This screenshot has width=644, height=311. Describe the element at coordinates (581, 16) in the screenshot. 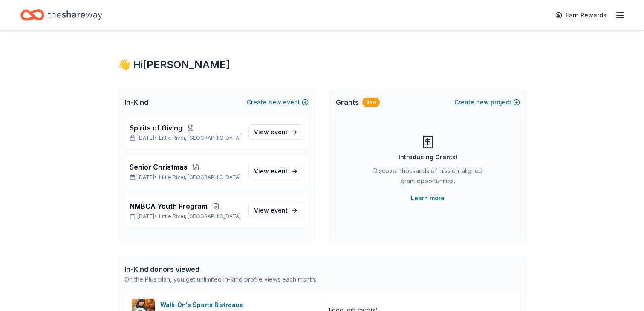

I see `a: Earn Rewards` at that location.